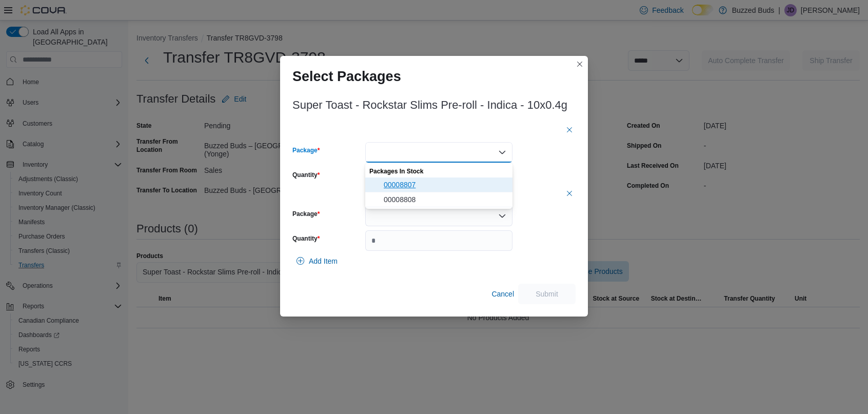 The width and height of the screenshot is (868, 414). Describe the element at coordinates (503, 294) in the screenshot. I see `button: Cancel` at that location.